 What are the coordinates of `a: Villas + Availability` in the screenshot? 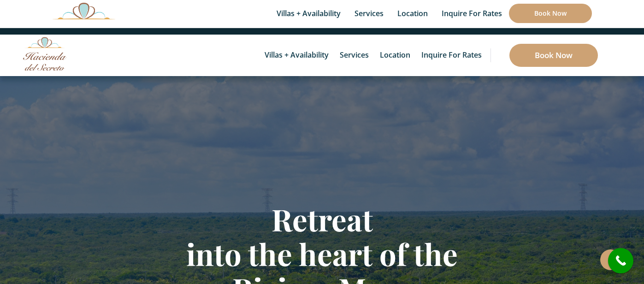 It's located at (297, 55).